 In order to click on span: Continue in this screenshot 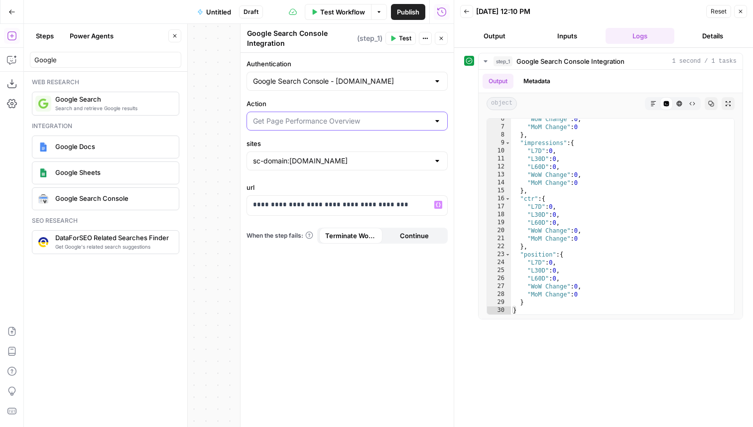, I will do `click(414, 236)`.